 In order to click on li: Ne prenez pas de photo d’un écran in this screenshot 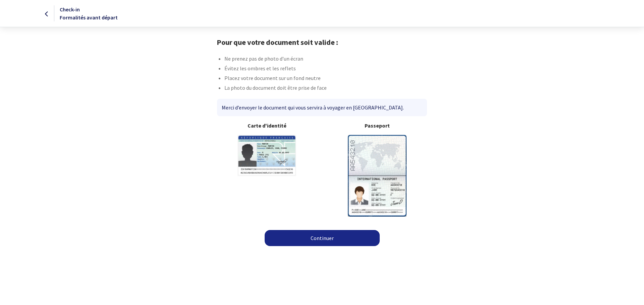, I will do `click(326, 59)`.